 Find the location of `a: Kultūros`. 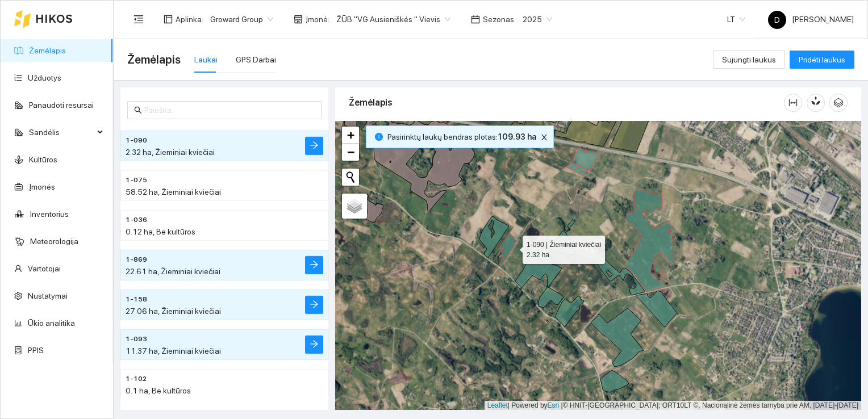

a: Kultūros is located at coordinates (43, 159).